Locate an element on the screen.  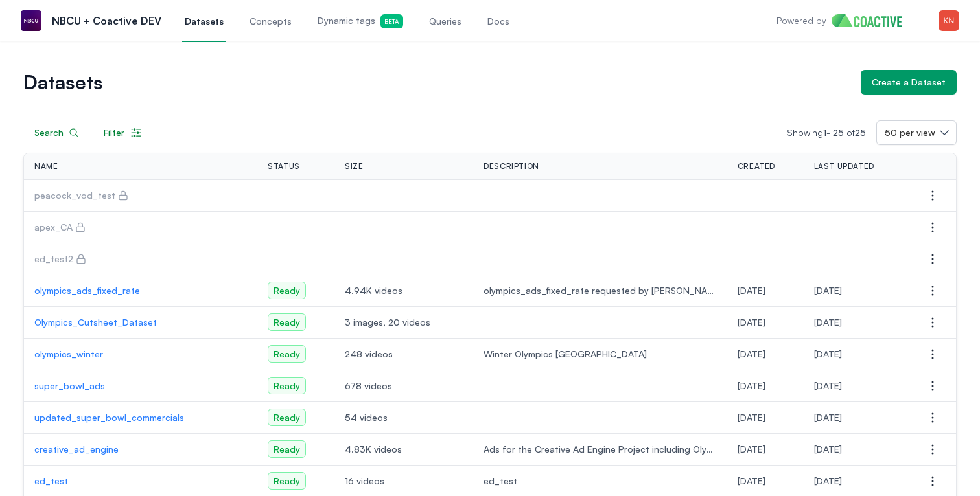
span: 4.94K videos is located at coordinates (404, 291).